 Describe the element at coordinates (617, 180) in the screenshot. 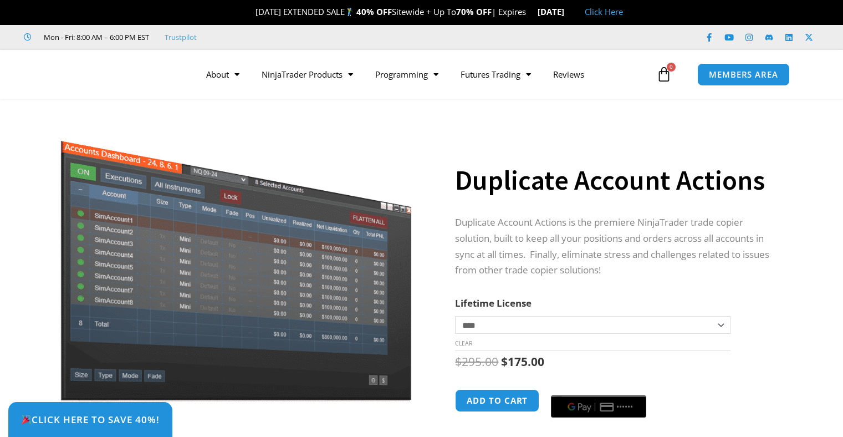

I see `h1: Duplicate Account Actions` at that location.